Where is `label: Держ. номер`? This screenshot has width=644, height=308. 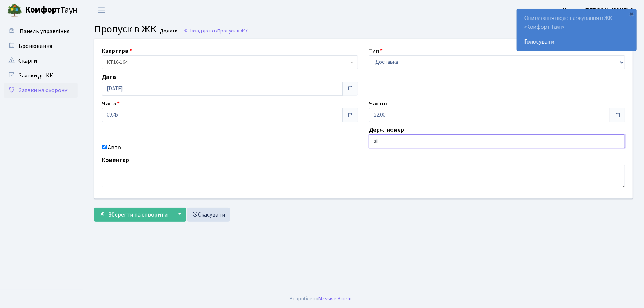 label: Держ. номер is located at coordinates (386, 130).